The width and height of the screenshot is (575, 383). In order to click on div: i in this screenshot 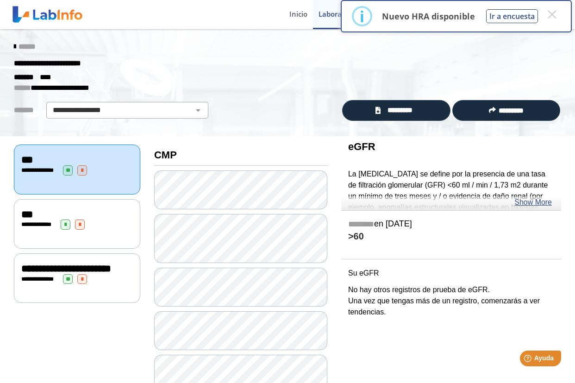, I will do `click(362, 16)`.